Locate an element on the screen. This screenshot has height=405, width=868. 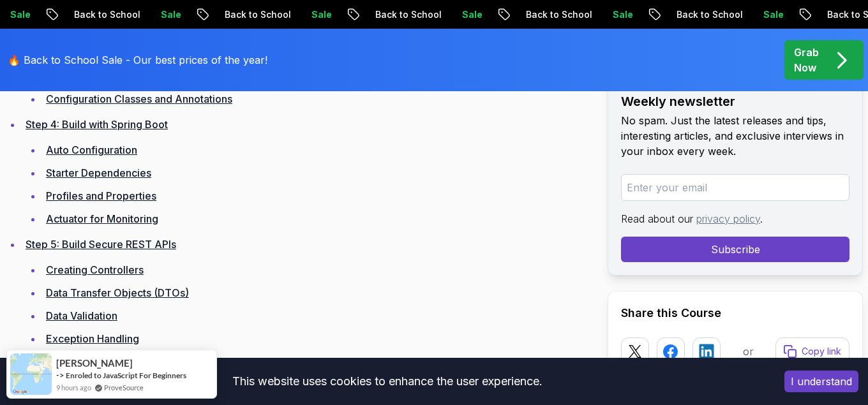
a: Profiles and Properties is located at coordinates (101, 196).